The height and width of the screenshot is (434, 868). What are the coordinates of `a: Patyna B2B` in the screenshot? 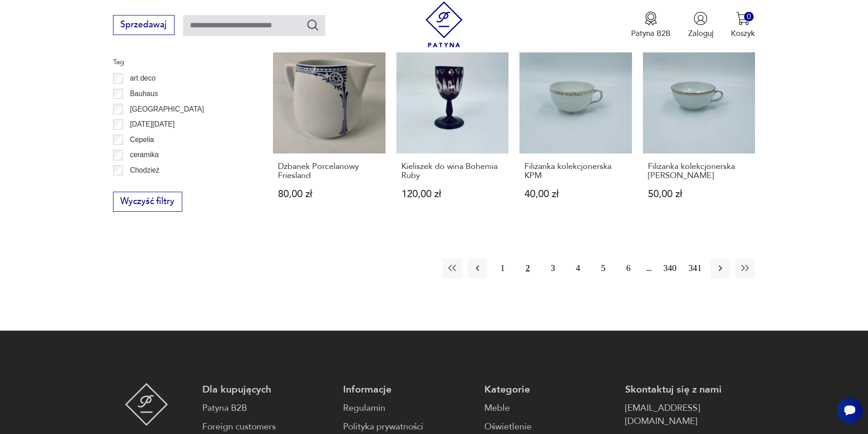 It's located at (267, 408).